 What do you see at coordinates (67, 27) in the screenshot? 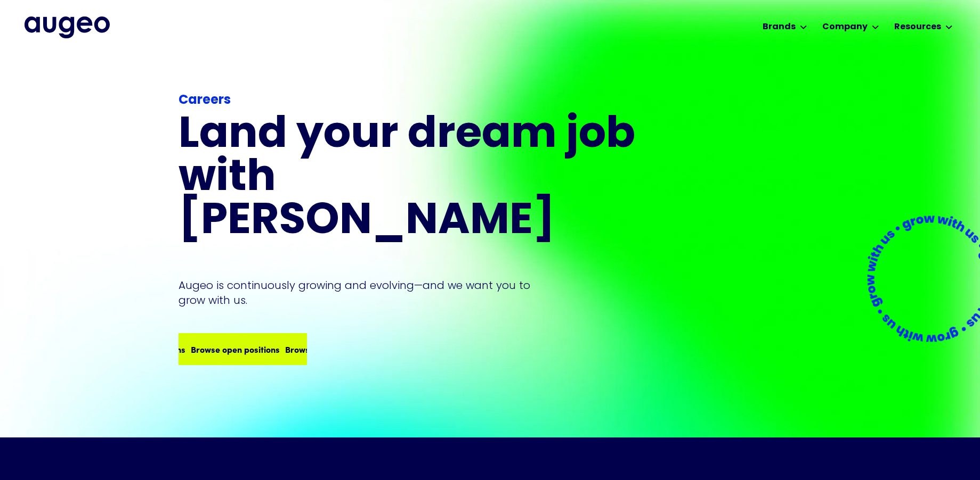
I see `img: Augeo's full logo in midnight blue.` at bounding box center [67, 27].